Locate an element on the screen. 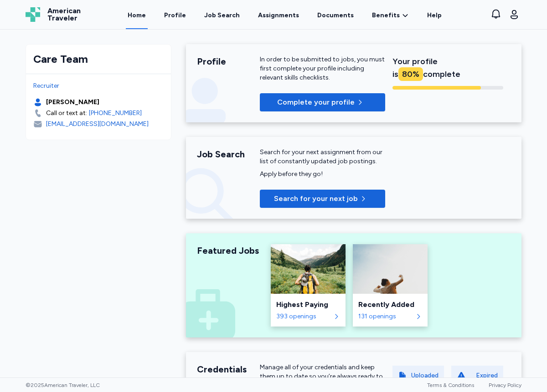 The image size is (547, 392). a: Highest PayingHighest Paying393 openings is located at coordinates (308, 286).